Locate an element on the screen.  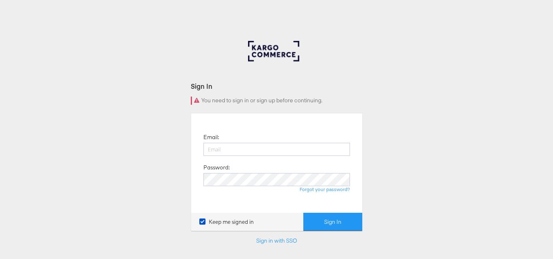
label: Email: is located at coordinates (211, 137).